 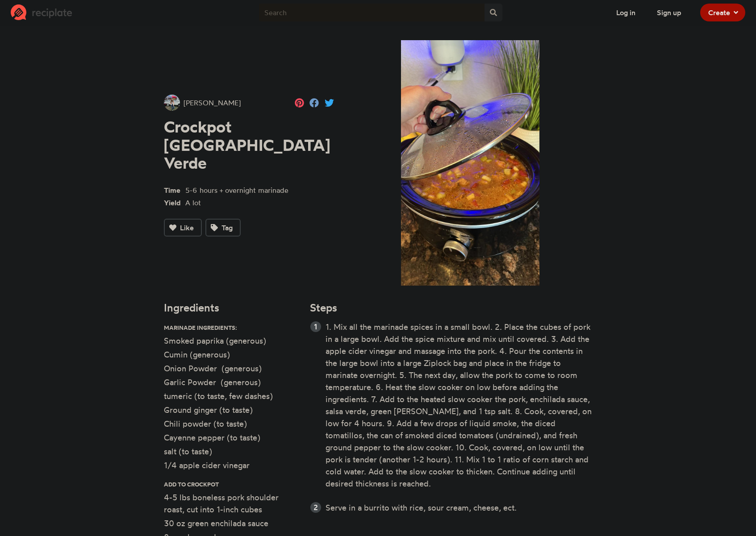 I want to click on img: User's avatar, so click(x=172, y=103).